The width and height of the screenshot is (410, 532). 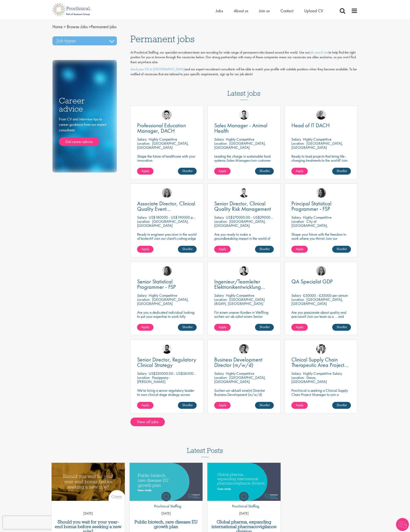 I want to click on a: Jobs, so click(x=220, y=11).